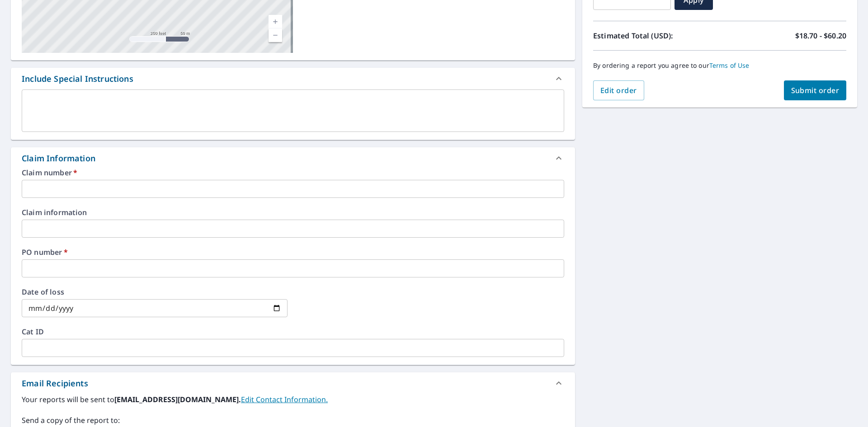 The image size is (868, 427). Describe the element at coordinates (821, 36) in the screenshot. I see `p: $18.70 - $60.20` at that location.